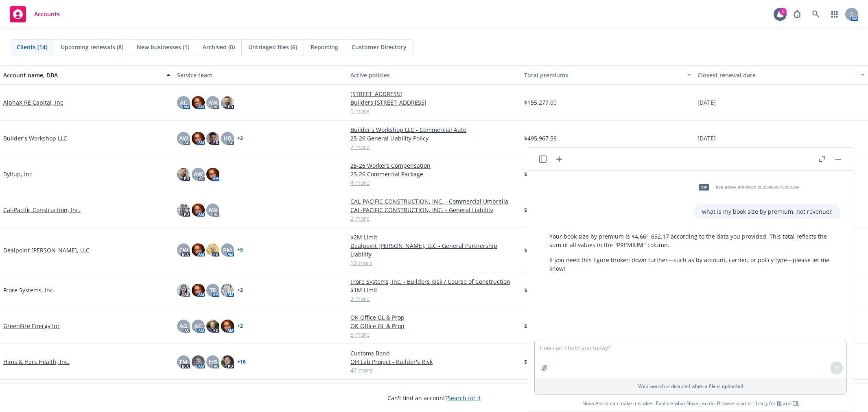 The width and height of the screenshot is (868, 412). Describe the element at coordinates (324, 47) in the screenshot. I see `span: Reporting` at that location.